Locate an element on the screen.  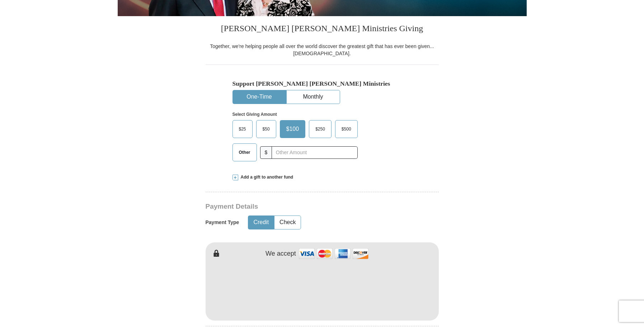
button: One-Time is located at coordinates (259, 97).